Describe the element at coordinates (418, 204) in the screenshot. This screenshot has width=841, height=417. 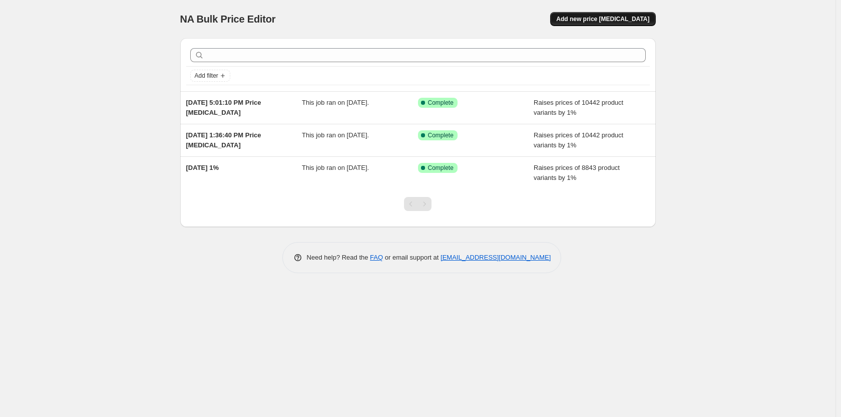
I see `nav: Pagination` at that location.